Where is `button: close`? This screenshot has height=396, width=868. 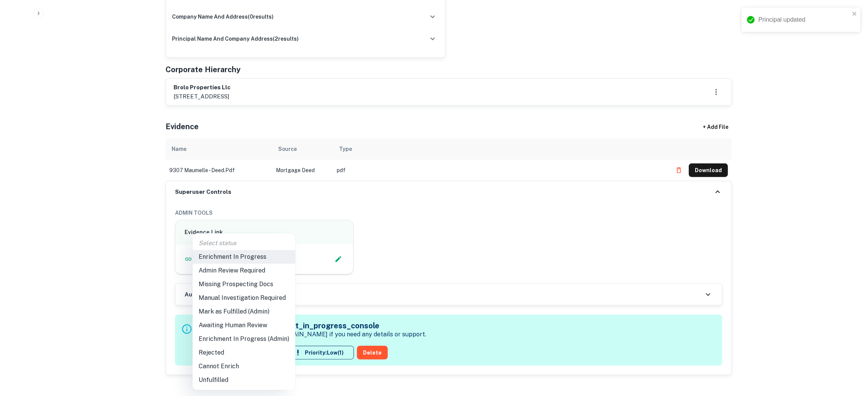
button: close is located at coordinates (855, 14).